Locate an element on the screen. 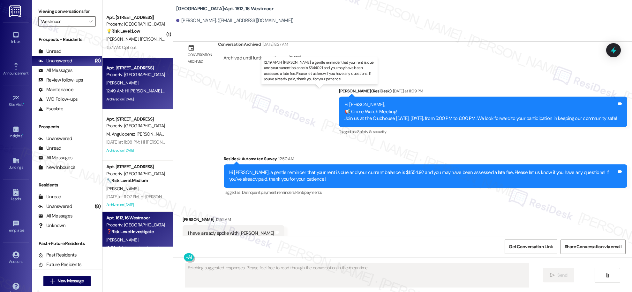 Image resolution: width=632 pixels, height=292 pixels. span: Get Conversation Link is located at coordinates (531, 246).